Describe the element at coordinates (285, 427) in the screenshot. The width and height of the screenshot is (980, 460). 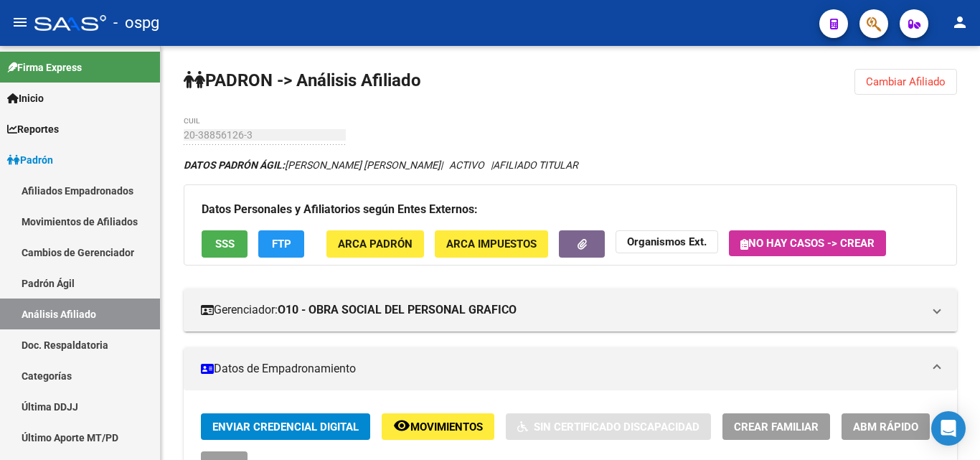
I see `span: Enviar Credencial Digital` at that location.